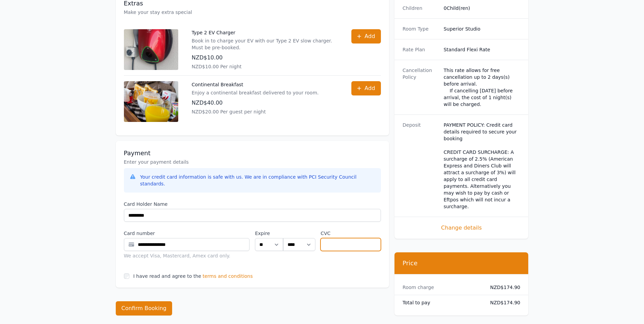  Describe the element at coordinates (420, 29) in the screenshot. I see `dt: Room Type` at that location.